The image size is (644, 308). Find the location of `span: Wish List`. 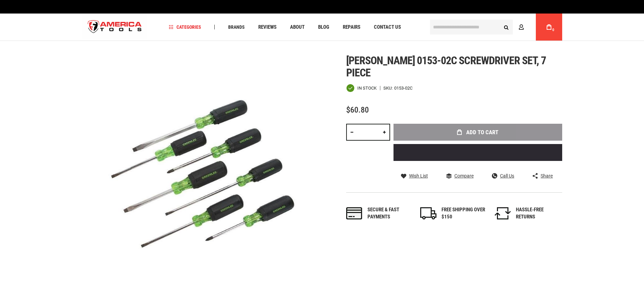

span: Wish List is located at coordinates (419, 176).